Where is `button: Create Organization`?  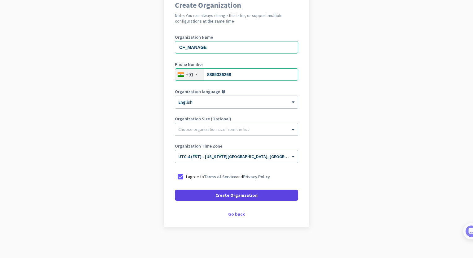 button: Create Organization is located at coordinates (236, 195).